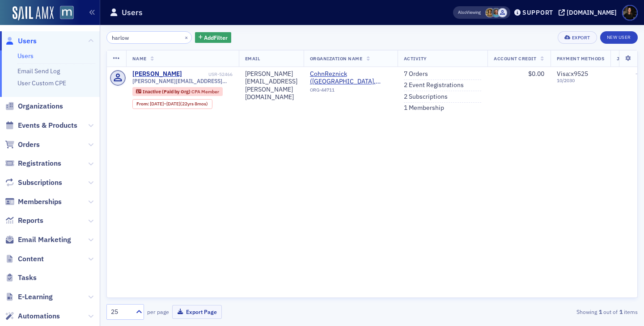  Describe the element at coordinates (39, 316) in the screenshot. I see `span: Automations` at that location.